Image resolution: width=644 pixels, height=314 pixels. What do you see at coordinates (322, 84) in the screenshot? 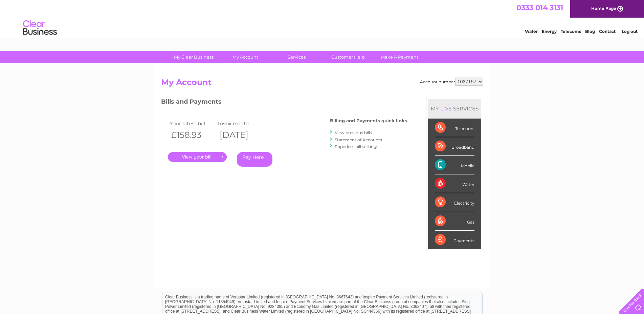
I see `h2: My Account` at bounding box center [322, 84].